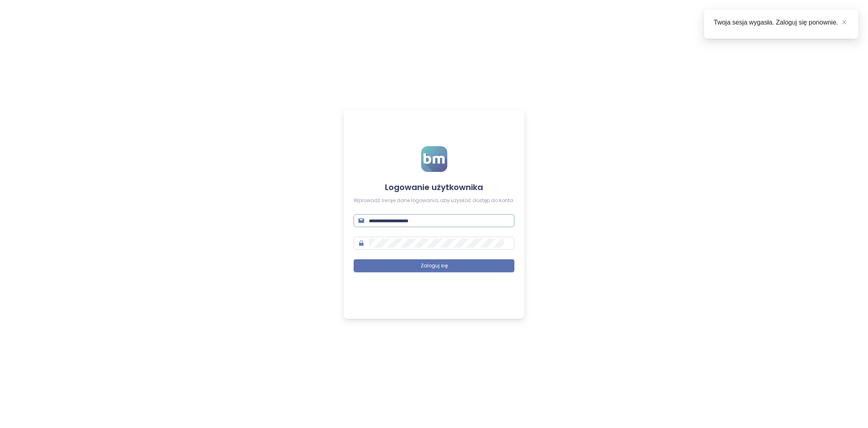 Image resolution: width=868 pixels, height=428 pixels. Describe the element at coordinates (361, 220) in the screenshot. I see `span: mail` at that location.